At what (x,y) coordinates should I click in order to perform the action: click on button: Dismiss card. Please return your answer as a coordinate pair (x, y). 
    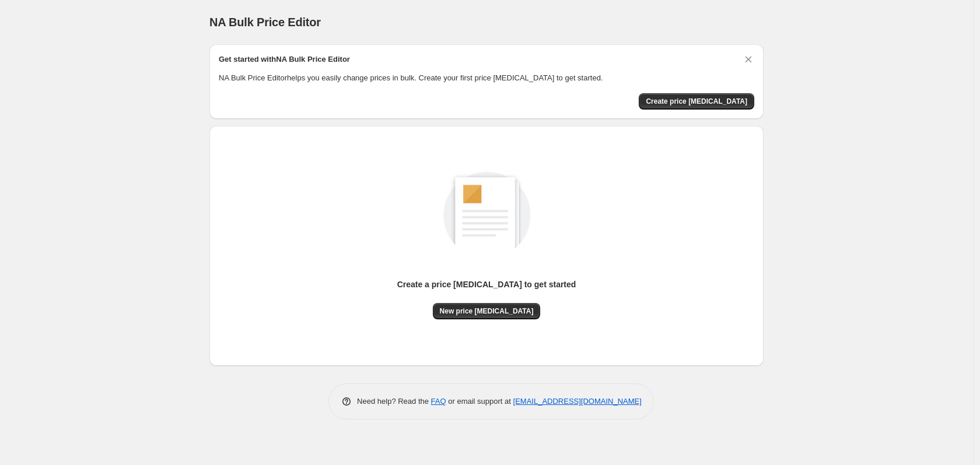
    Looking at the image, I should click on (748, 59).